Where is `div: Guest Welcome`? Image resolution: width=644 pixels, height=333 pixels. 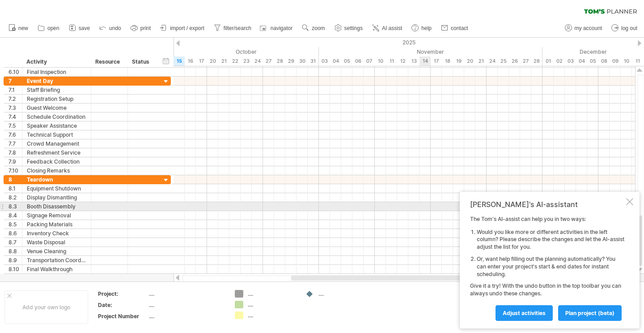 div: Guest Welcome is located at coordinates (56, 107).